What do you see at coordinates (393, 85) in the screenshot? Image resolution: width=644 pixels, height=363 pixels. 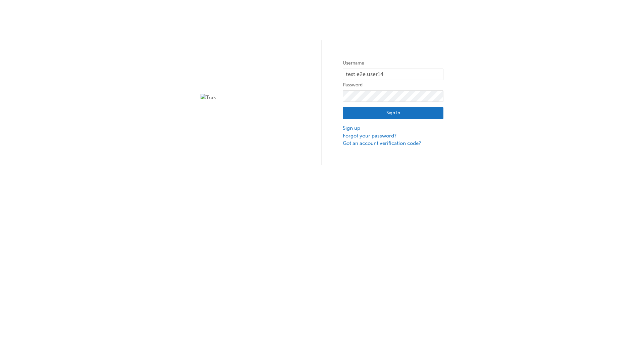 I see `label: Password` at bounding box center [393, 85].